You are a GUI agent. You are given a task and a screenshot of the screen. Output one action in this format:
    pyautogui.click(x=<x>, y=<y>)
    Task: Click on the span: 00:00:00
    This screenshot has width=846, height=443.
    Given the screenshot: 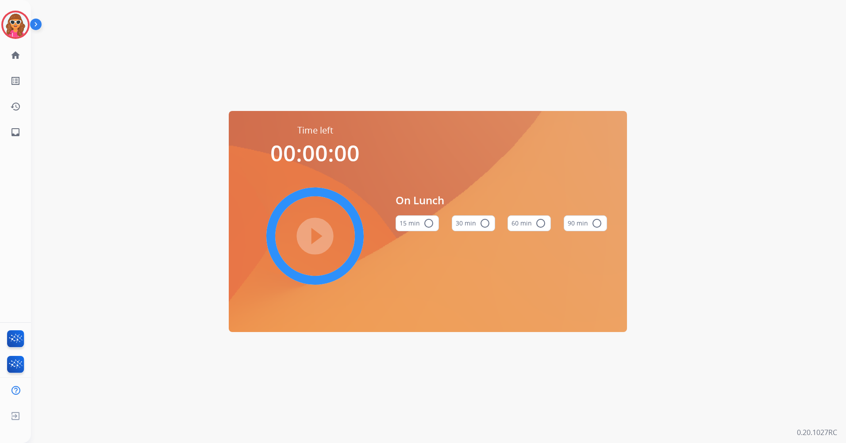 What is the action you would take?
    pyautogui.click(x=315, y=153)
    